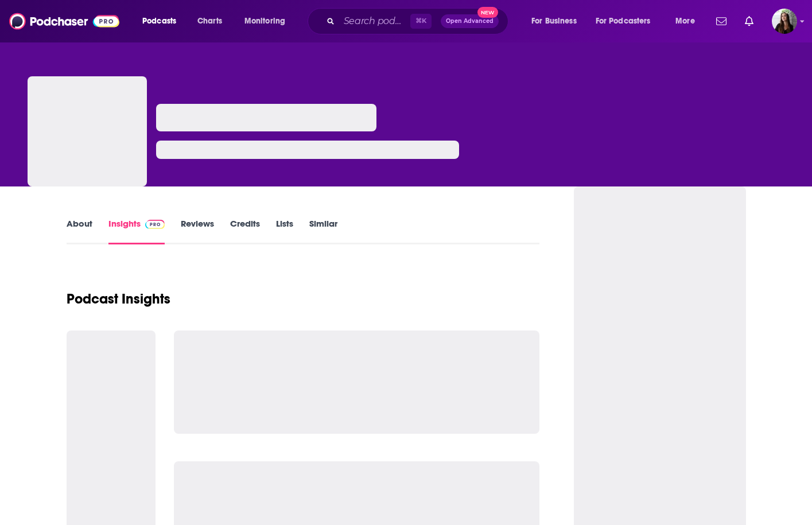  What do you see at coordinates (784, 21) in the screenshot?
I see `span: Logged in as bnmartinn` at bounding box center [784, 21].